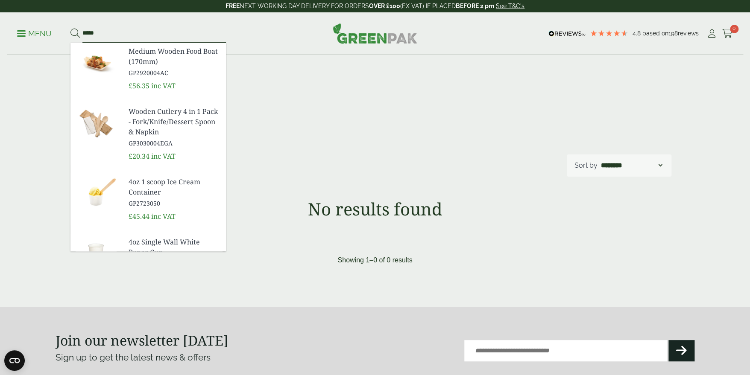  Describe the element at coordinates (96, 63) in the screenshot. I see `a: GP2920004AC` at that location.